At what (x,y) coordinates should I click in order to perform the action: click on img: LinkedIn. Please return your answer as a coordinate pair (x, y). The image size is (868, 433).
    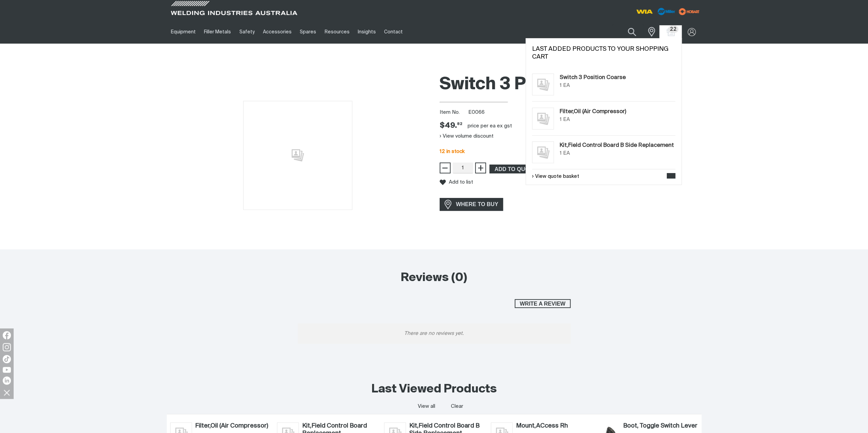
    Looking at the image, I should click on (7, 380).